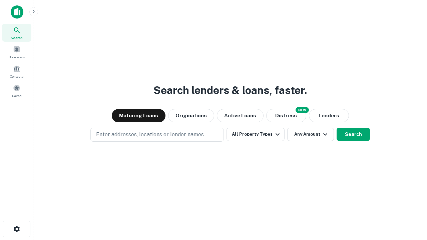 The width and height of the screenshot is (427, 240). What do you see at coordinates (17, 57) in the screenshot?
I see `span: Borrowers` at bounding box center [17, 57].